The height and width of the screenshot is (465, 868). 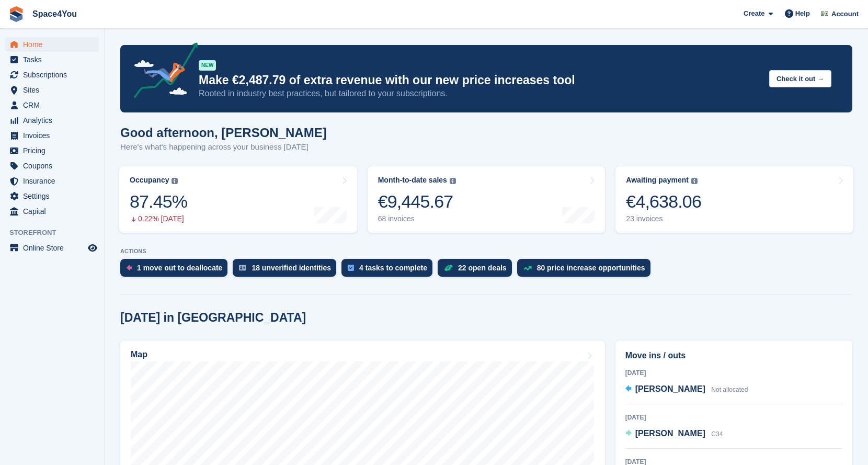 What do you see at coordinates (716, 434) in the screenshot?
I see `span: C34` at bounding box center [716, 434].